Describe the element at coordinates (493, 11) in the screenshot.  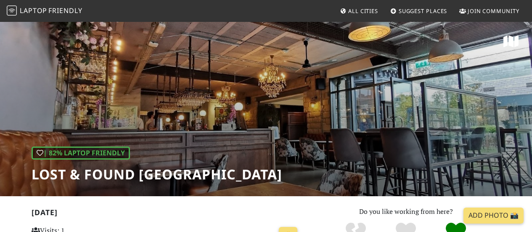
I see `span: Join Community` at that location.